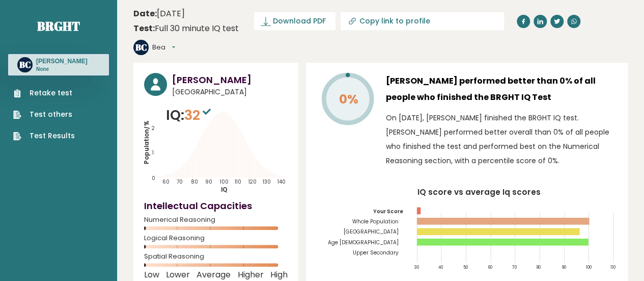  I want to click on span: Spatial Reasoning, so click(216, 256).